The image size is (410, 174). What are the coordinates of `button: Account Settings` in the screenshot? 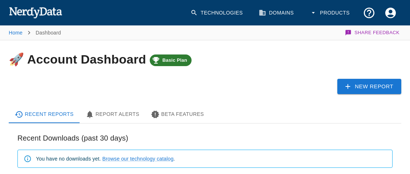 It's located at (390, 13).